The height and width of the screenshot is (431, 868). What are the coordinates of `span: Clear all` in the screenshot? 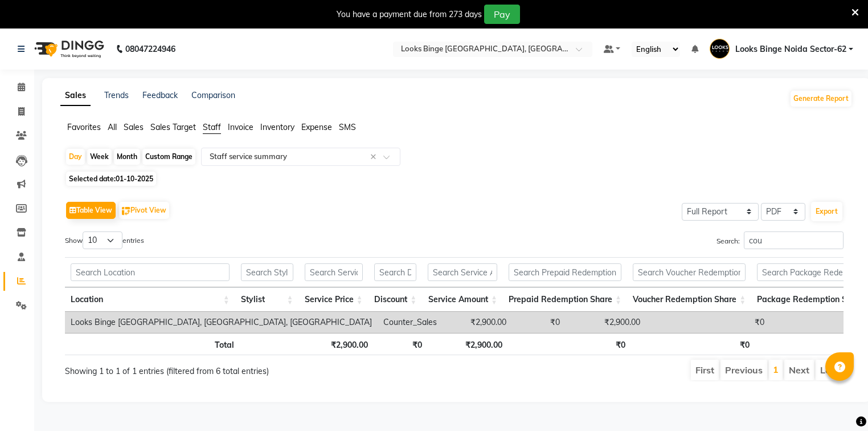 It's located at (375, 157).